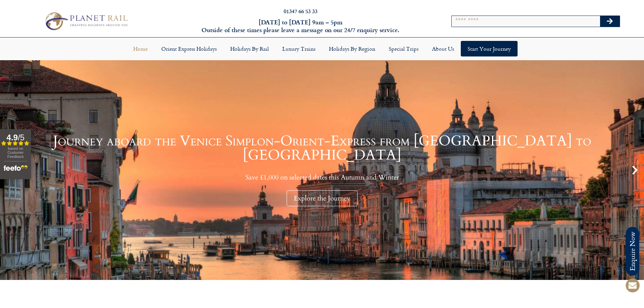 This screenshot has height=308, width=644. What do you see at coordinates (322, 48) in the screenshot?
I see `nav: Menu` at bounding box center [322, 48].